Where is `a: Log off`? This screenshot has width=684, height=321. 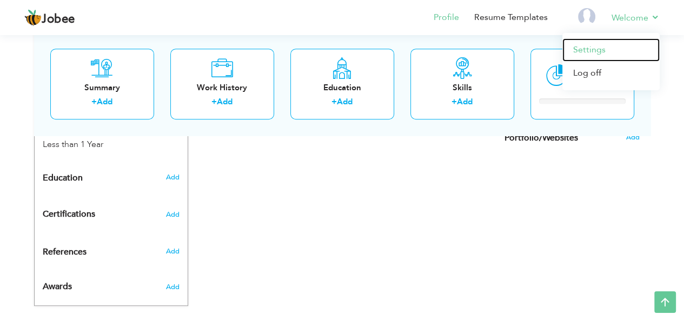
a: Log off is located at coordinates (611, 73).